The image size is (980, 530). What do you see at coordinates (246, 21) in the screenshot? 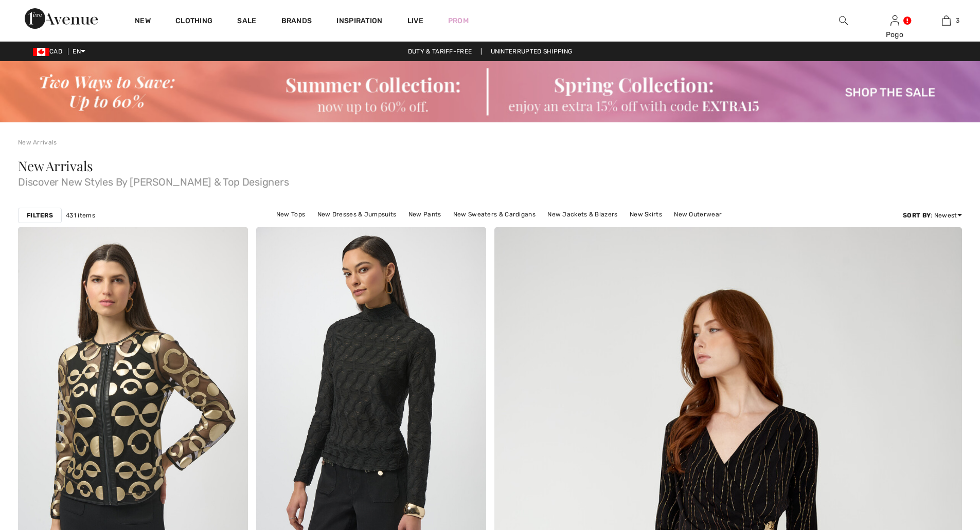
I see `a: Sale` at bounding box center [246, 21].